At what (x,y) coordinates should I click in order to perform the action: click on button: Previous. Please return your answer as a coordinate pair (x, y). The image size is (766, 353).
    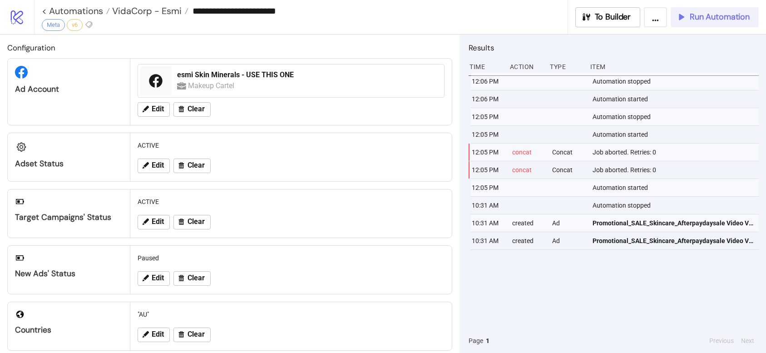
    Looking at the image, I should click on (721, 340).